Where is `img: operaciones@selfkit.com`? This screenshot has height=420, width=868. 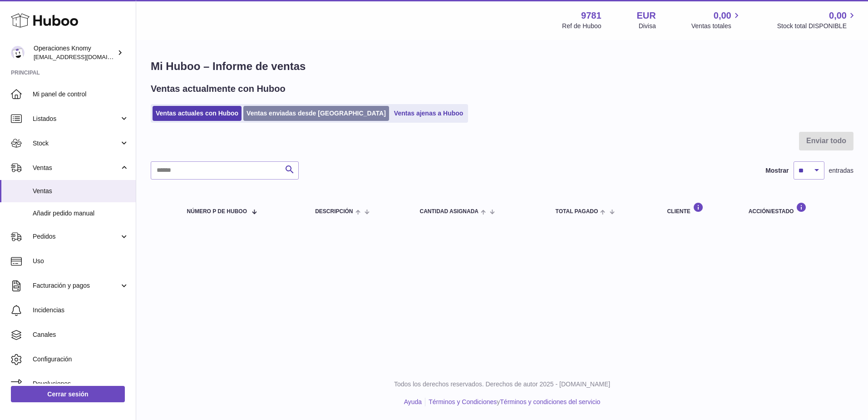 img: operaciones@selfkit.com is located at coordinates (18, 53).